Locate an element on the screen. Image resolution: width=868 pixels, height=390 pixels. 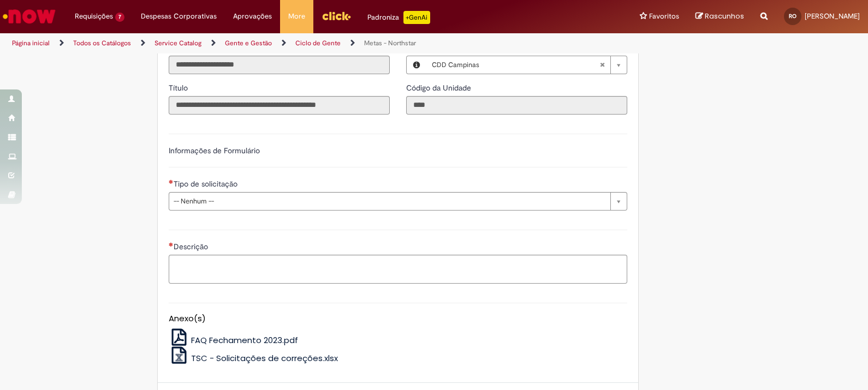
span: Favoritos is located at coordinates (664, 16).